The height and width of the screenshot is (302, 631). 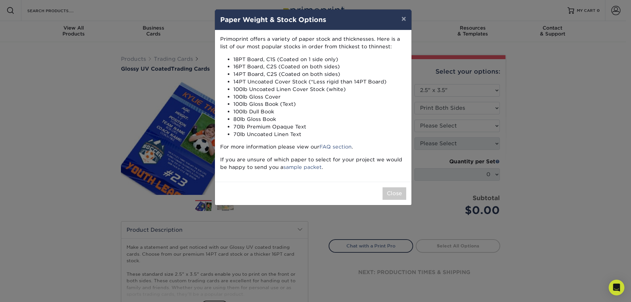 What do you see at coordinates (320, 60) in the screenshot?
I see `li: 18PT Board, C1S (Coated on 1 side only)` at bounding box center [320, 60].